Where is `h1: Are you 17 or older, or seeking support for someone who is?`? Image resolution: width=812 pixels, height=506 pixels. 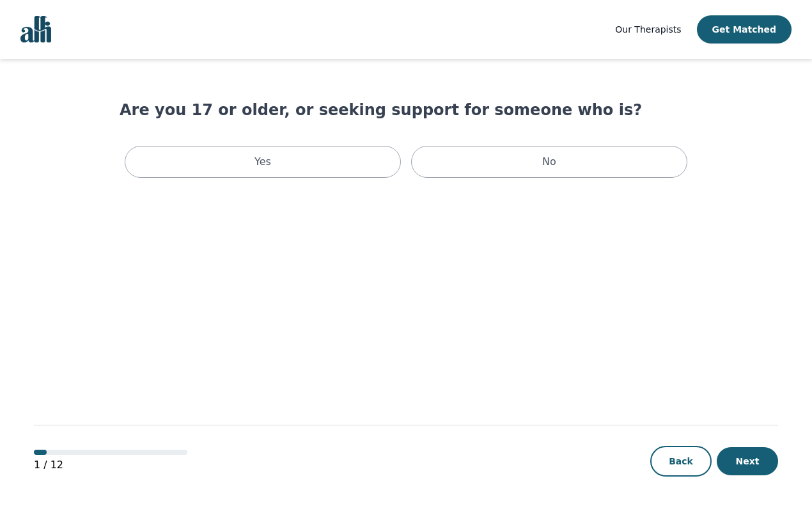 h1: Are you 17 or older, or seeking support for someone who is? is located at coordinates (406, 110).